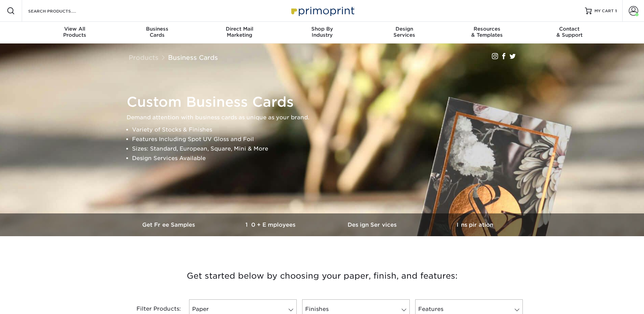 The width and height of the screenshot is (644, 314). Describe the element at coordinates (75, 32) in the screenshot. I see `div: Products` at that location.